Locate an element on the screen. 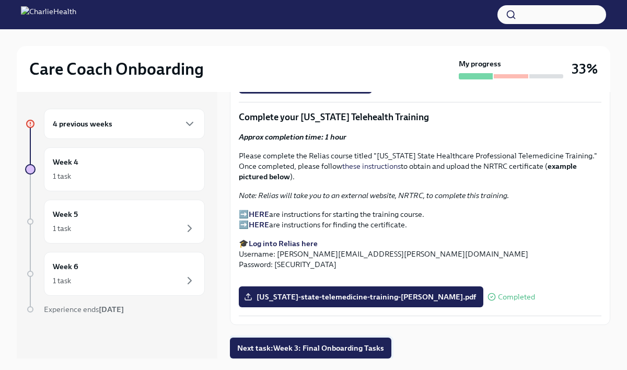 The image size is (627, 370). span: Completed is located at coordinates (516, 297).